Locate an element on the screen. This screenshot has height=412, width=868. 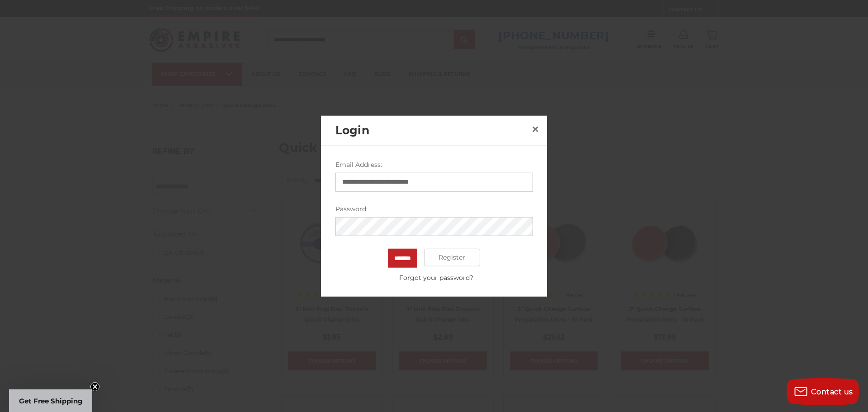
span: Contact us is located at coordinates (832, 391).